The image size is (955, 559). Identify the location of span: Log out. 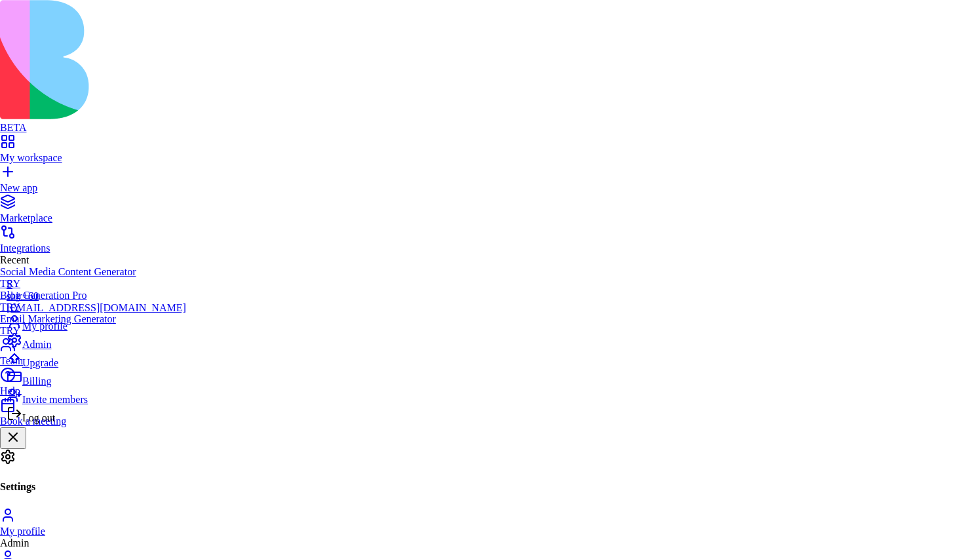
(39, 417).